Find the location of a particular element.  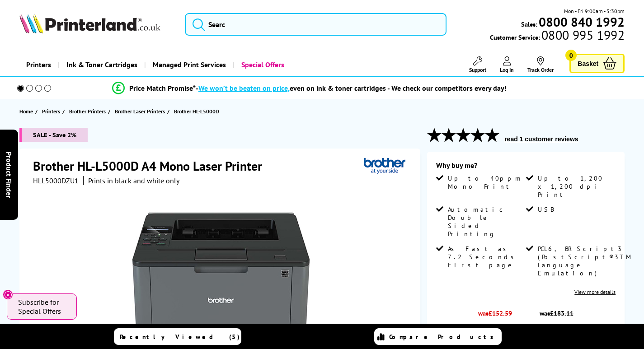

span: Basket is located at coordinates (588, 63).